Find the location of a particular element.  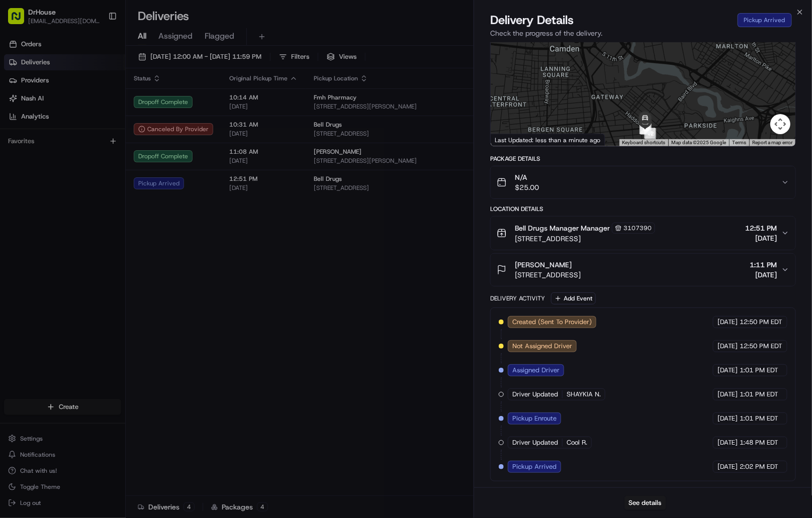

div: Location Details is located at coordinates (643, 209).